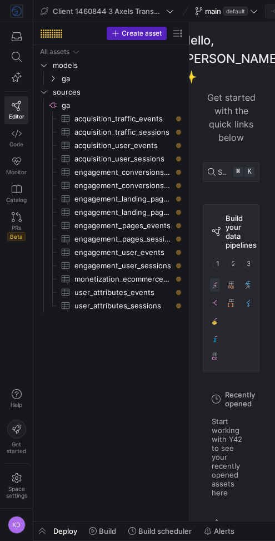 Image resolution: width=275 pixels, height=541 pixels. What do you see at coordinates (16, 144) in the screenshot?
I see `span: Code` at bounding box center [16, 144].